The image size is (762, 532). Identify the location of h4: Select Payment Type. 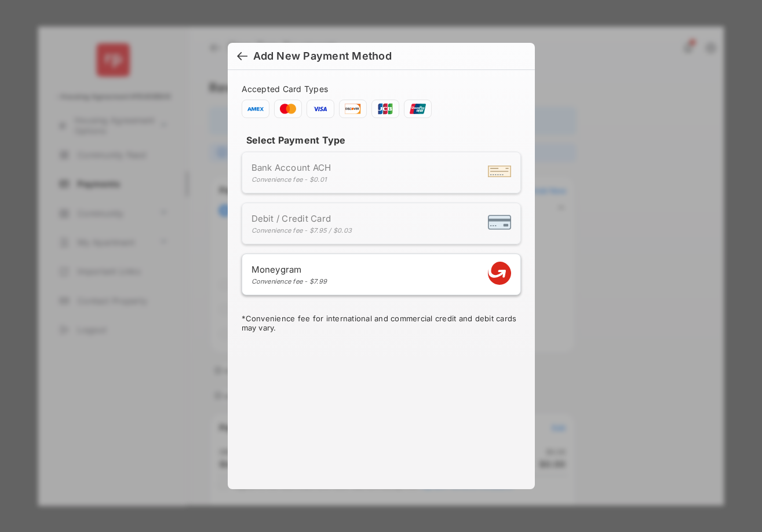
(381, 140).